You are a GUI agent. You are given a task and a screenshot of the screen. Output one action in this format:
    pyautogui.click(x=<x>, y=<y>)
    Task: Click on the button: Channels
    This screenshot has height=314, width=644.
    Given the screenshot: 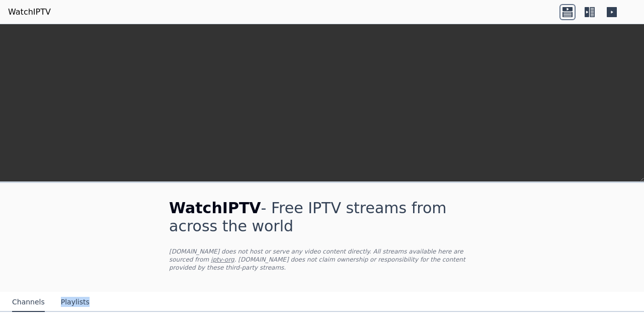 What is the action you would take?
    pyautogui.click(x=28, y=302)
    